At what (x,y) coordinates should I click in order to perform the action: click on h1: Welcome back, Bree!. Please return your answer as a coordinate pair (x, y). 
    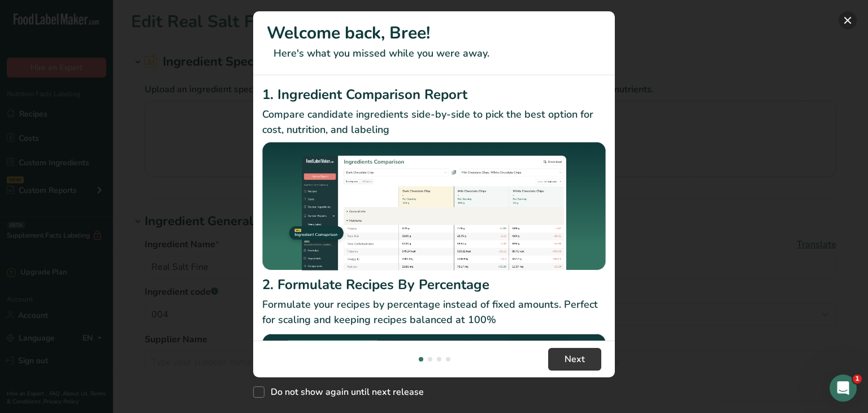
    Looking at the image, I should click on (434, 32).